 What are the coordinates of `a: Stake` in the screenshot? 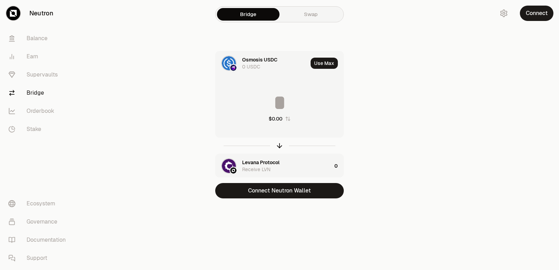 It's located at (39, 129).